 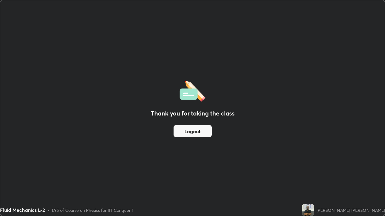 I want to click on button: Logout, so click(x=192, y=131).